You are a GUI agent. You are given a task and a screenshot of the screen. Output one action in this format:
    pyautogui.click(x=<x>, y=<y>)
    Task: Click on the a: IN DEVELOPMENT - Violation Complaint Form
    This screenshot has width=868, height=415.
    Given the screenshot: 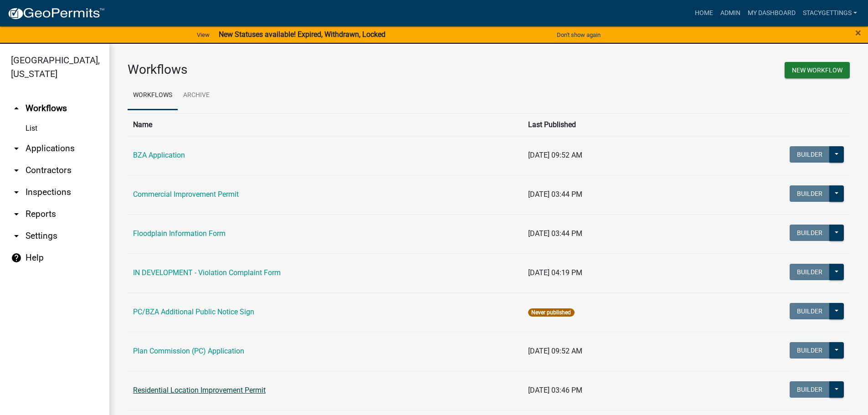 What is the action you would take?
    pyautogui.click(x=207, y=272)
    